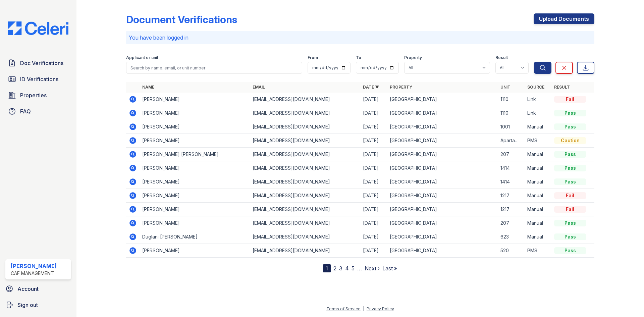  Describe the element at coordinates (327, 269) in the screenshot. I see `div: 1` at that location.